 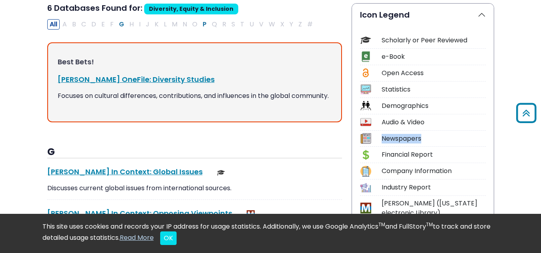 What do you see at coordinates (365, 56) in the screenshot?
I see `img: Icon e-Book` at bounding box center [365, 56].